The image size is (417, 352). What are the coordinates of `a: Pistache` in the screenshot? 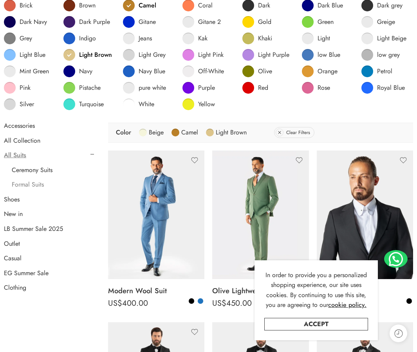 It's located at (82, 88).